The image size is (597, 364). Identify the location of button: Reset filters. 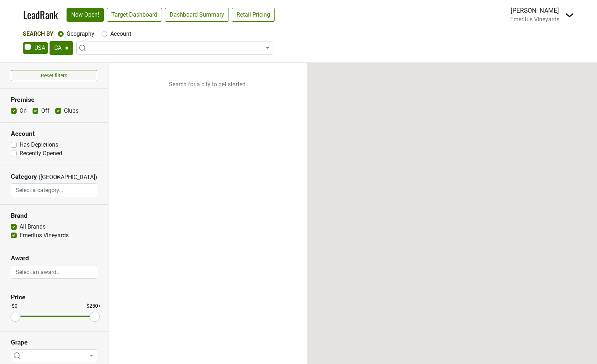
(54, 75).